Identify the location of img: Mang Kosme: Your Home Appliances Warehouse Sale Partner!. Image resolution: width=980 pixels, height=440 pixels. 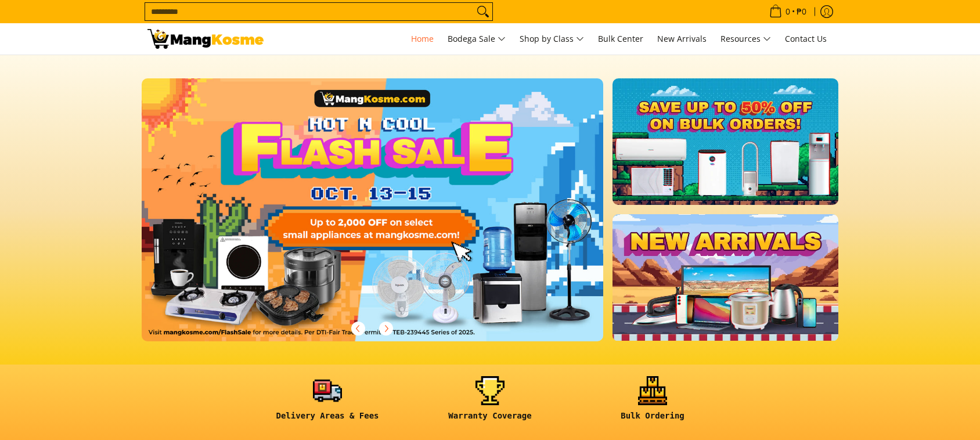
(206, 39).